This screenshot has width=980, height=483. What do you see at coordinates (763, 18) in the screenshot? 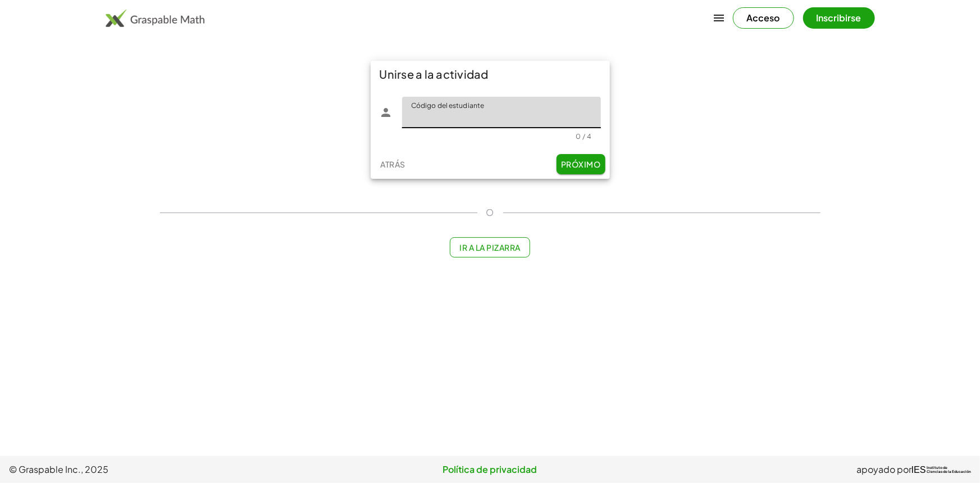
I see `font: Acceso` at bounding box center [763, 18].